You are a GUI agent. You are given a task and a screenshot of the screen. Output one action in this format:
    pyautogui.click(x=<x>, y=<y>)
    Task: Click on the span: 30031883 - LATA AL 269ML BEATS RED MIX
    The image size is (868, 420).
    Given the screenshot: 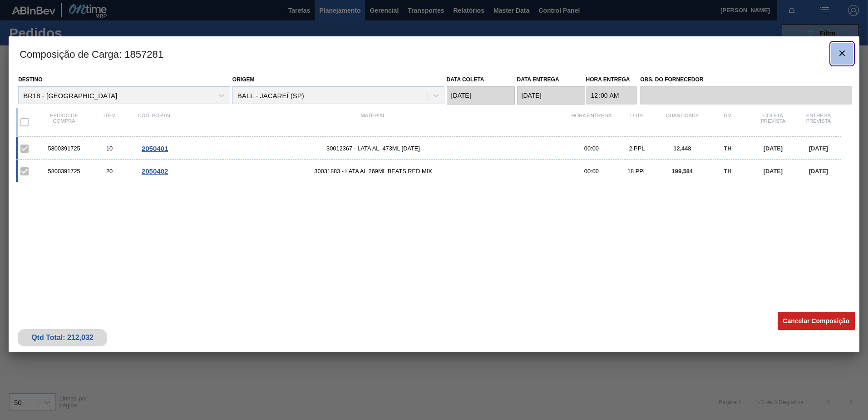 What is the action you would take?
    pyautogui.click(x=373, y=171)
    